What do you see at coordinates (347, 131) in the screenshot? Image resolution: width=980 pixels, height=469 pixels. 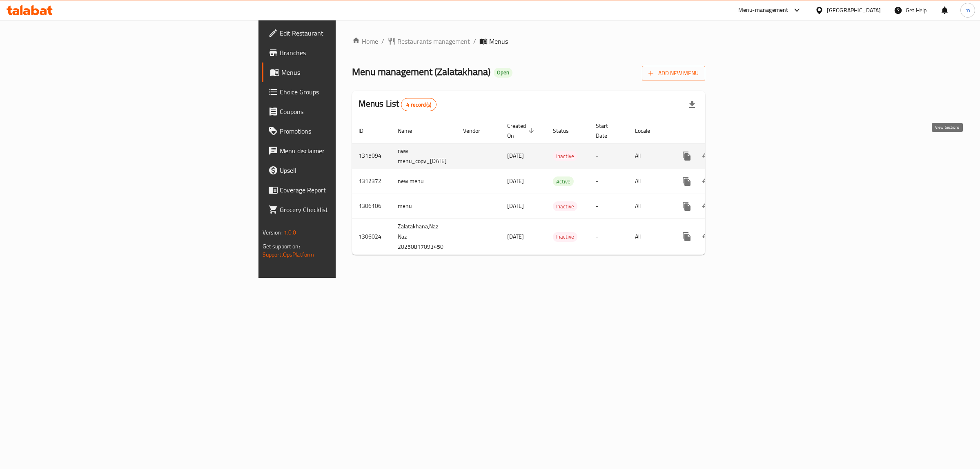 I see `span: Promotions` at bounding box center [347, 131].